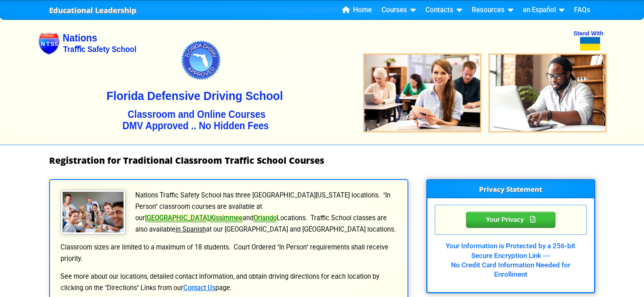  What do you see at coordinates (511, 189) in the screenshot?
I see `h3: Privacy Statement` at bounding box center [511, 189].